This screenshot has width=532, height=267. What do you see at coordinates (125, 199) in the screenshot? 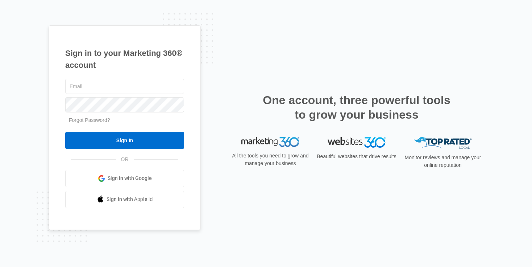
I see `a: Sign in with Apple Id` at bounding box center [125, 199].